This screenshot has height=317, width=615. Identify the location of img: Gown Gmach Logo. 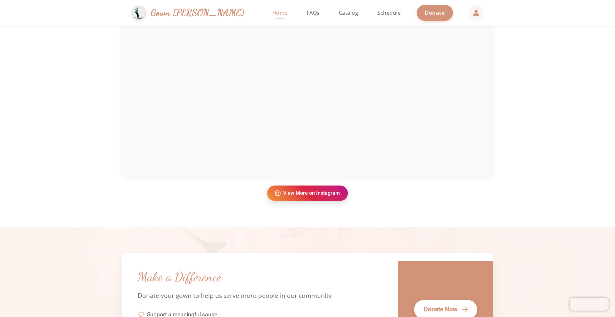
(139, 13).